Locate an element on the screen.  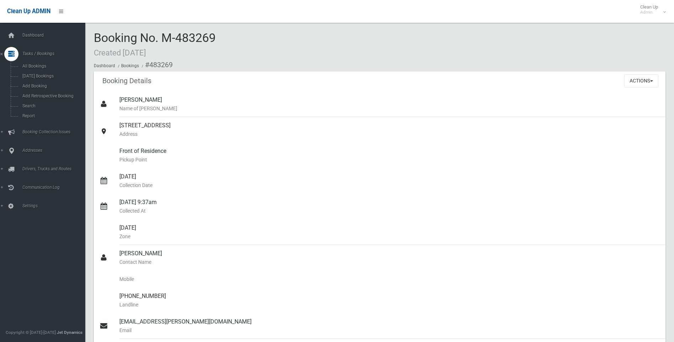
span: Add Booking is located at coordinates (52, 86).